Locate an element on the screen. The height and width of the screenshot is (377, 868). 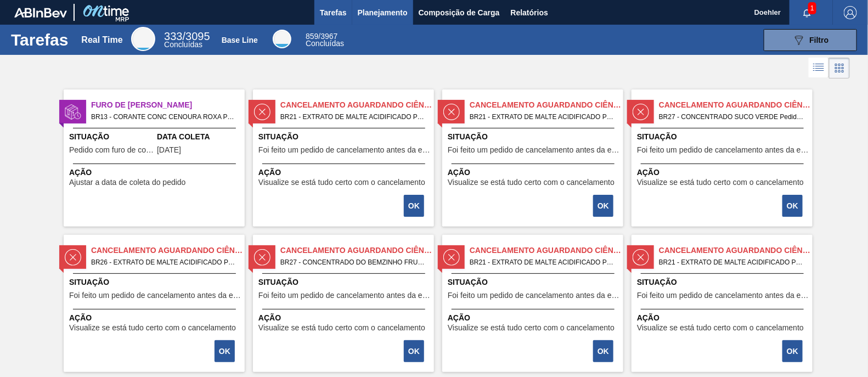
span: BR27 - CONCENTRADO DO BEMZINHO FRUTAS VERMELHAS Pedido - 683385 is located at coordinates (353, 262).